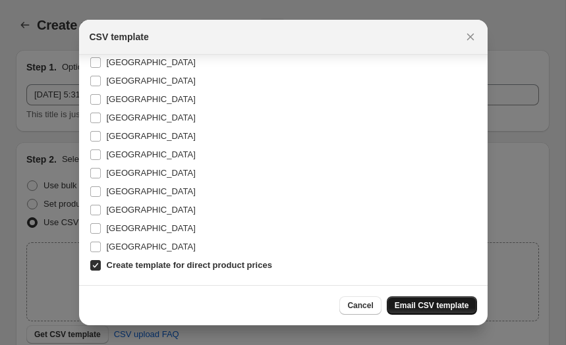 Image resolution: width=566 pixels, height=345 pixels. What do you see at coordinates (189, 265) in the screenshot?
I see `b: Create template for direct product prices` at bounding box center [189, 265].